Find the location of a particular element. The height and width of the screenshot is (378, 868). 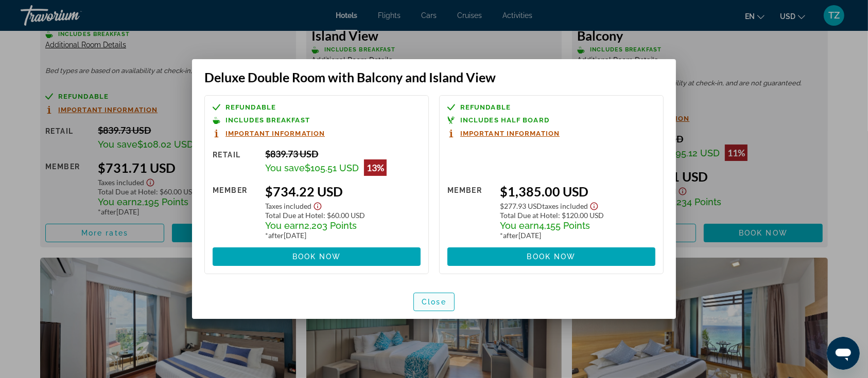

div: 13% is located at coordinates (375, 168).